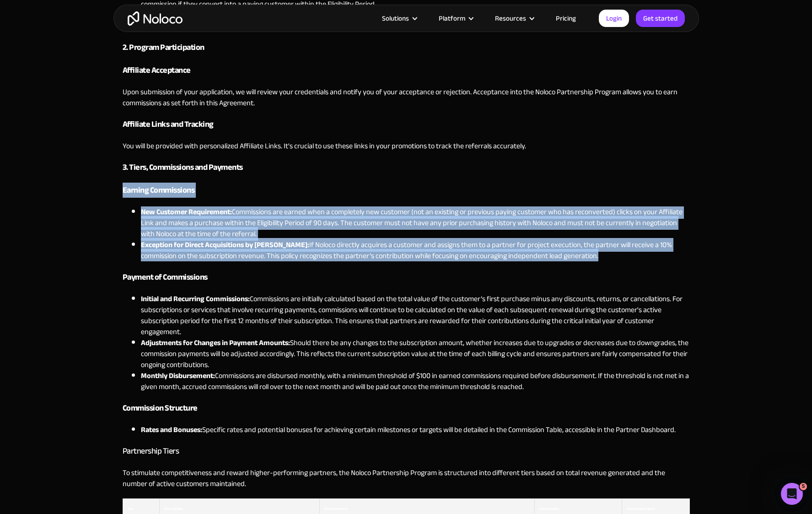  What do you see at coordinates (415, 430) in the screenshot?
I see `li: Specific rates and potential bonuses for achieving certain milestones or targets will be detailed...` at bounding box center [415, 430].